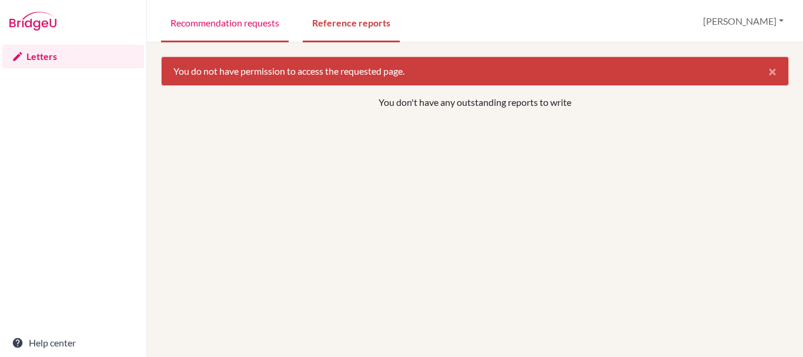 Image resolution: width=803 pixels, height=357 pixels. I want to click on a: Help center, so click(73, 343).